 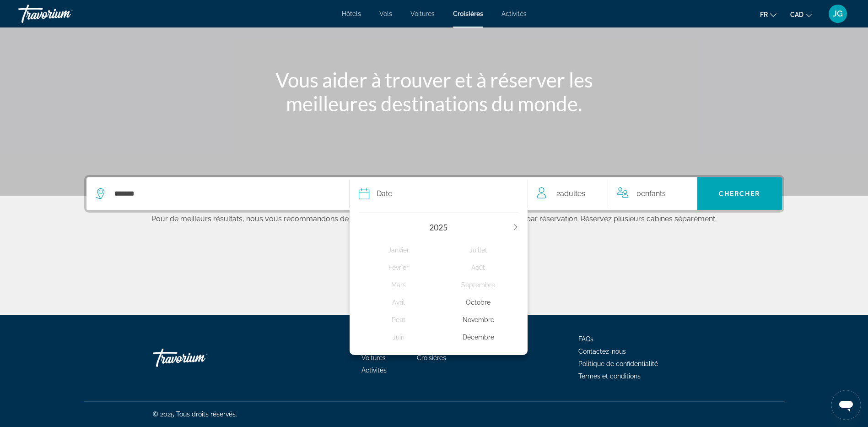 What do you see at coordinates (478, 320) in the screenshot?
I see `button: Select november 2025` at bounding box center [478, 320].